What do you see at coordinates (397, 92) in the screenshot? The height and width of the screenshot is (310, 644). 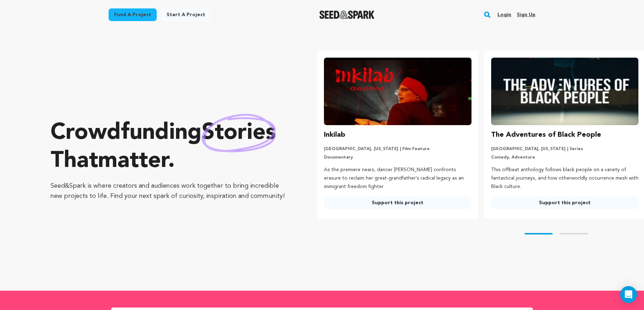 I see `img: Inkilab image` at bounding box center [397, 92].